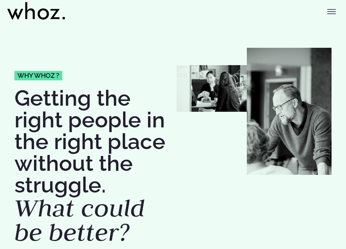  What do you see at coordinates (332, 12) in the screenshot?
I see `button: Toggle menu` at bounding box center [332, 12].